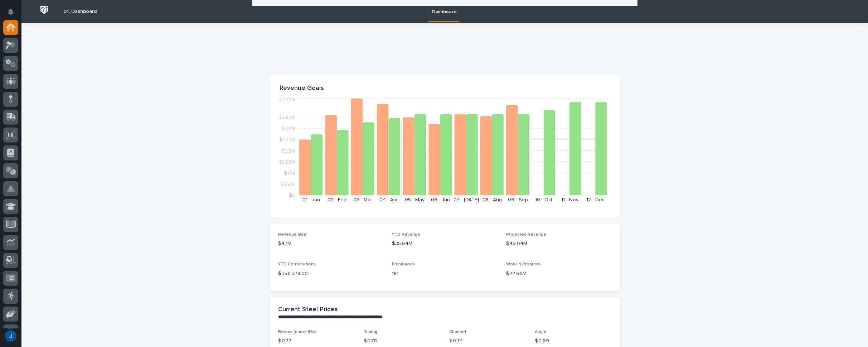 This screenshot has height=347, width=868. Describe the element at coordinates (523, 264) in the screenshot. I see `span: Work in Progress` at that location.